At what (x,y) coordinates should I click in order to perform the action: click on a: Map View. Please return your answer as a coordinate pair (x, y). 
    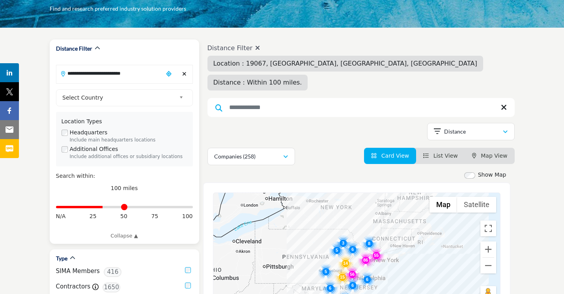
    Looking at the image, I should click on (490, 156).